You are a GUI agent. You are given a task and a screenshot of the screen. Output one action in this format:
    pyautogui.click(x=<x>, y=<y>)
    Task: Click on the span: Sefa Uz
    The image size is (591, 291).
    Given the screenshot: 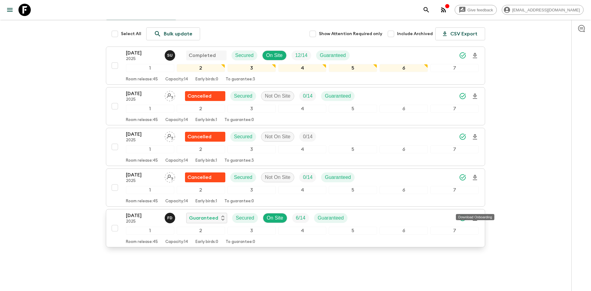 What is the action you would take?
    pyautogui.click(x=170, y=54)
    